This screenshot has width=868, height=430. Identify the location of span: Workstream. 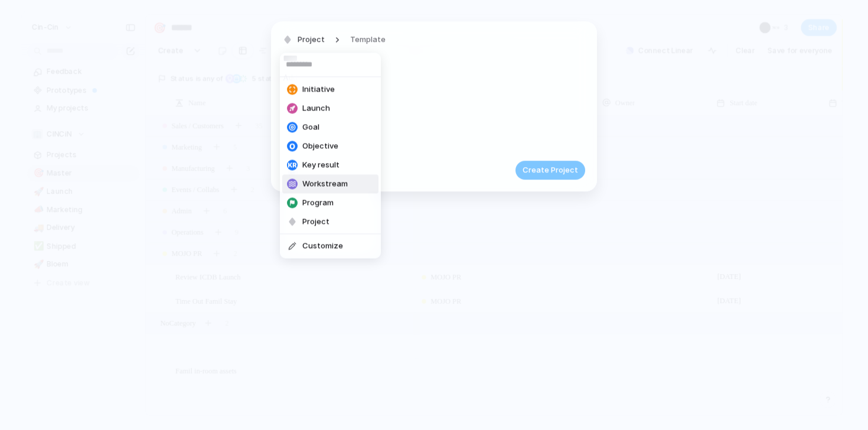
(325, 185).